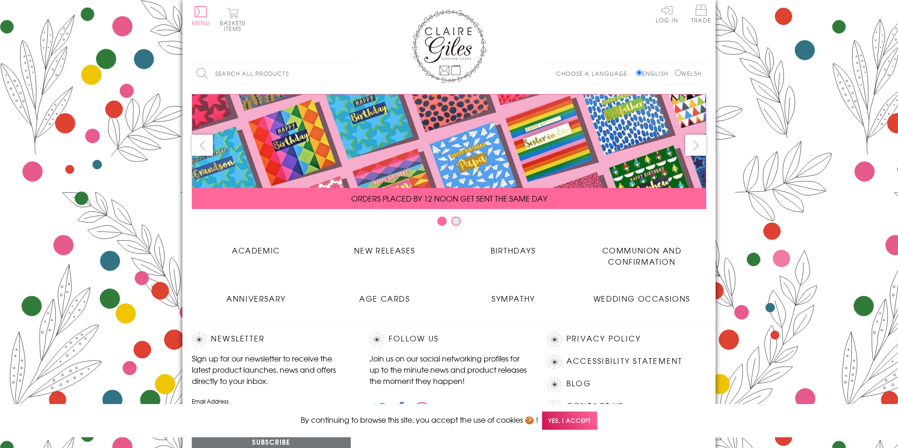  What do you see at coordinates (678, 72) in the screenshot?
I see `input: Welsh` at bounding box center [678, 72].